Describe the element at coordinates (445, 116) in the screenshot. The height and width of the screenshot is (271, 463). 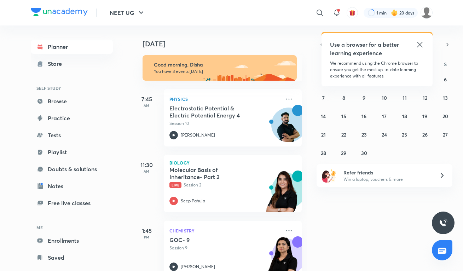
I see `button: September 20, 2025` at that location.